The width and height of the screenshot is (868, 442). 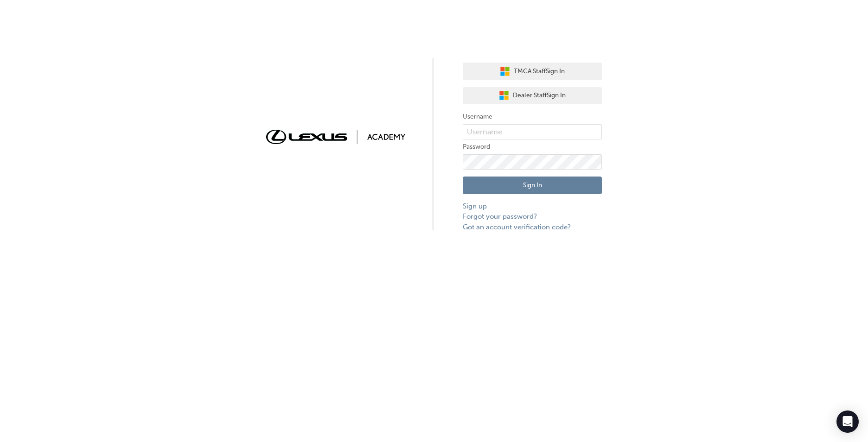 I want to click on span: Dealer Staff Sign In, so click(x=539, y=95).